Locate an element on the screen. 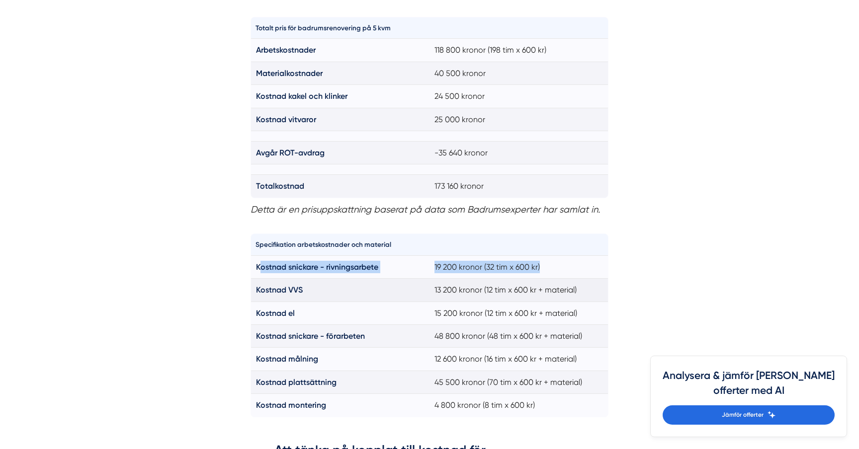  td: 12 600 kronor (16 tim x 600 kr + material) is located at coordinates (519, 359).